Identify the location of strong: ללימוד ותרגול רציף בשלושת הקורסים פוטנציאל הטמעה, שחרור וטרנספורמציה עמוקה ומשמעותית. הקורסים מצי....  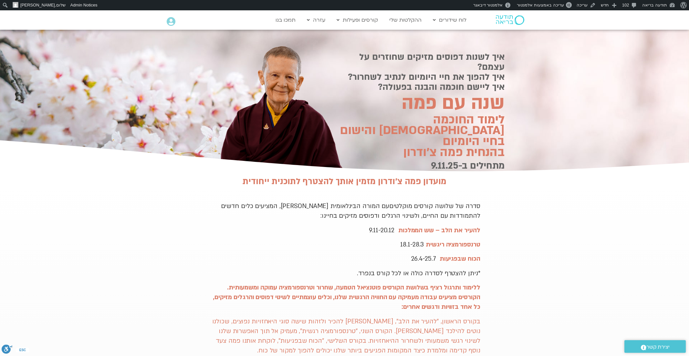
(347, 297).